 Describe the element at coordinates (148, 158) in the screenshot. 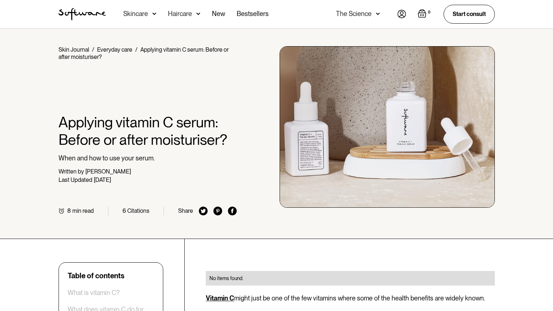

I see `p: When and how to use your serum.` at that location.